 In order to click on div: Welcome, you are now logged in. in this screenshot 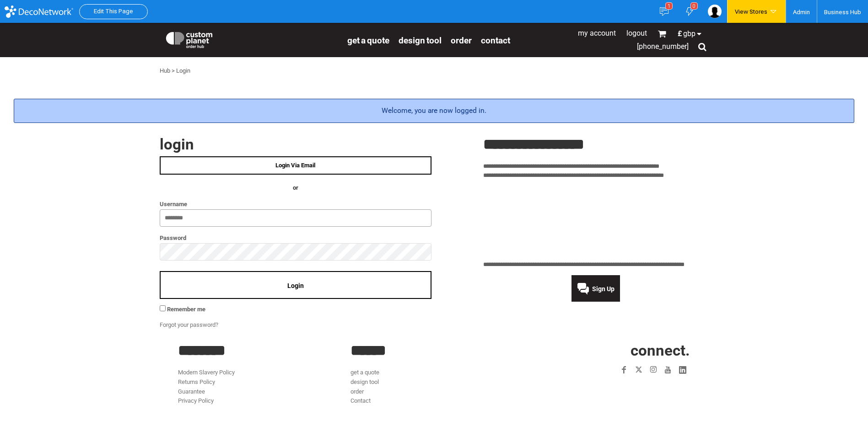, I will do `click(433, 110)`.